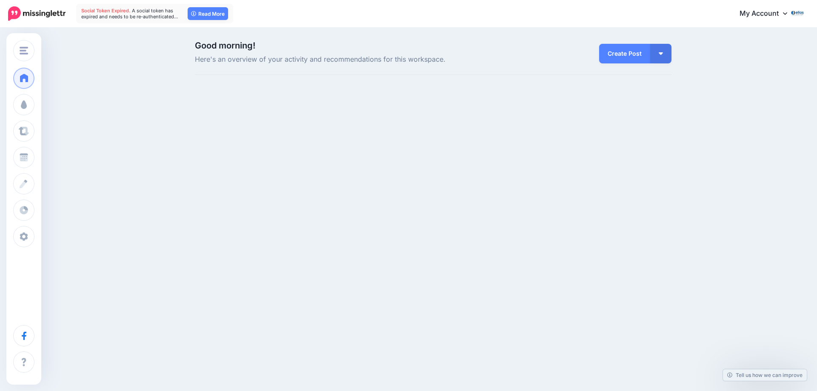 The image size is (817, 391). Describe the element at coordinates (768, 14) in the screenshot. I see `a: My Account` at that location.